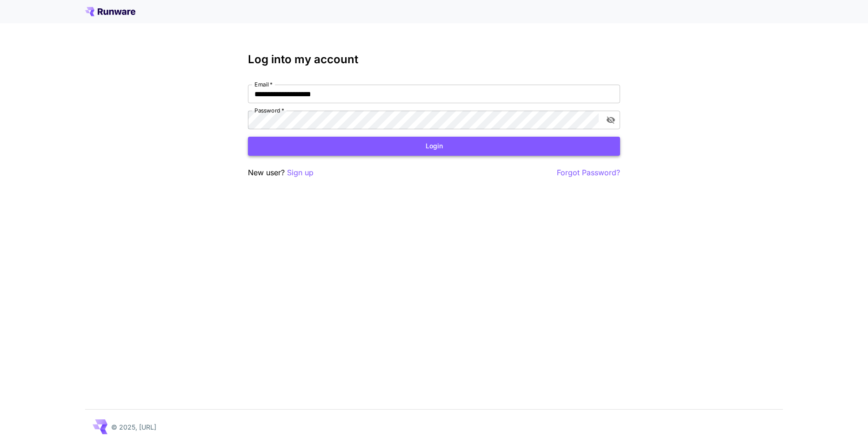  Describe the element at coordinates (589, 172) in the screenshot. I see `p: Forgot Password?` at that location.